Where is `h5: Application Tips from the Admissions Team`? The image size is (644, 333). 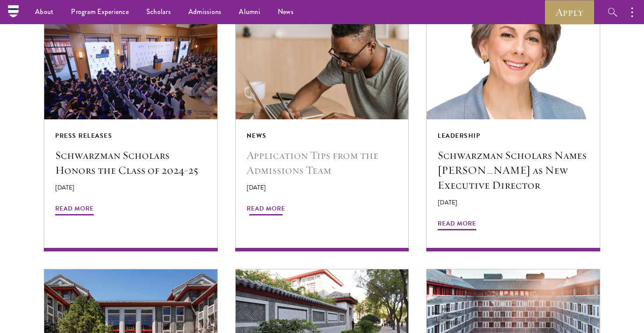
h5: Application Tips from the Admissions Team is located at coordinates (322, 162).